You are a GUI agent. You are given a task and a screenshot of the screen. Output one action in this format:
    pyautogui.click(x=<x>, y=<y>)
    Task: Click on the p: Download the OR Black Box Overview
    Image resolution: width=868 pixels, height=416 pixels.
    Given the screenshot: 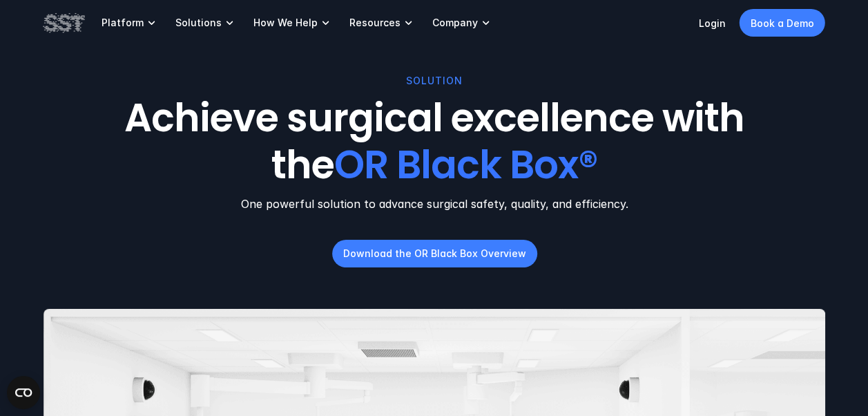 What is the action you would take?
    pyautogui.click(x=434, y=253)
    